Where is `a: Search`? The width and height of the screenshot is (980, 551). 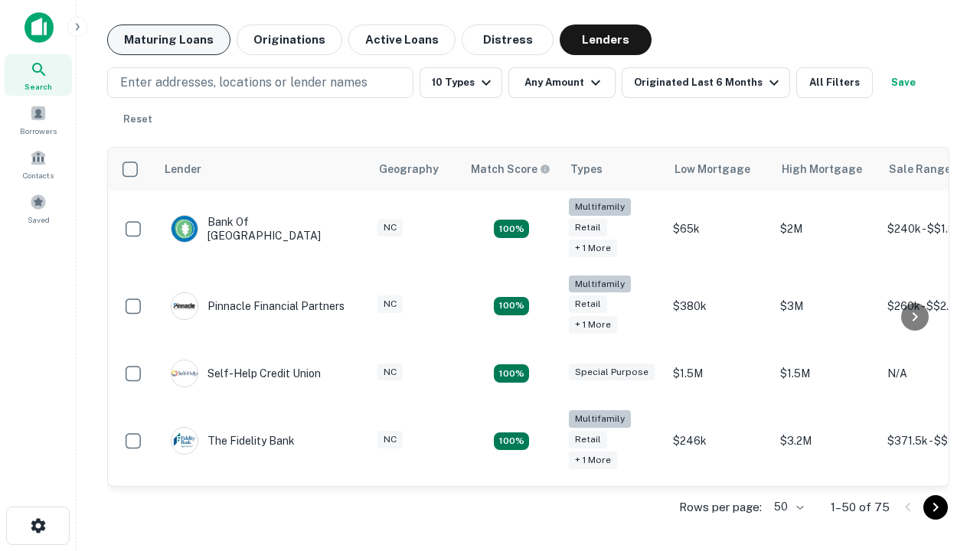 a: Search is located at coordinates (38, 75).